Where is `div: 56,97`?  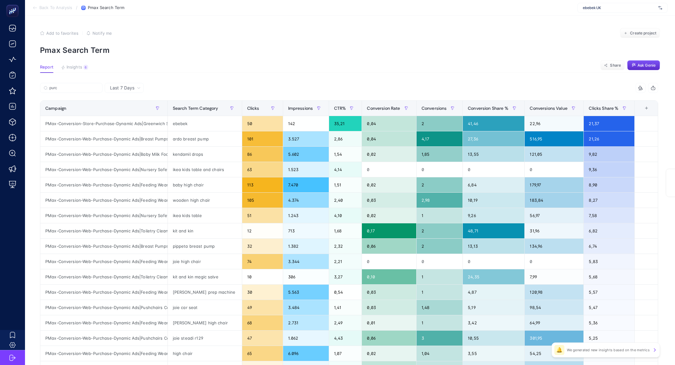
div: 56,97 is located at coordinates (554, 215).